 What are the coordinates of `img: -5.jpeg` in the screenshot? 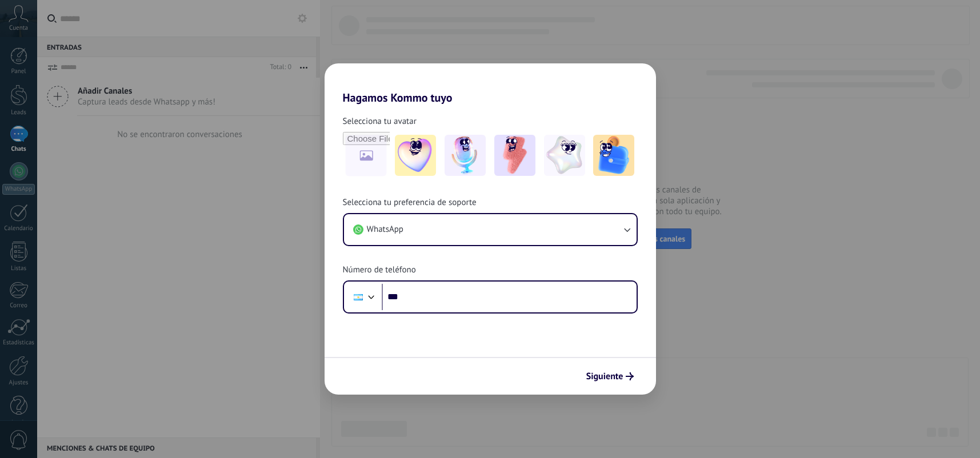 It's located at (614, 155).